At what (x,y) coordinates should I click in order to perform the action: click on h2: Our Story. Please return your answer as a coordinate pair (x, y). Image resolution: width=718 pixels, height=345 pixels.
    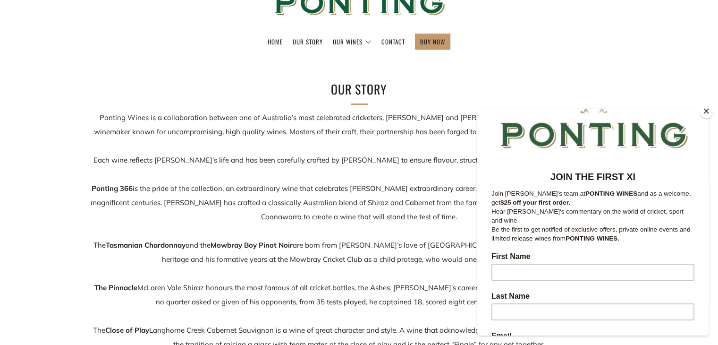
    Looking at the image, I should click on (359, 89).